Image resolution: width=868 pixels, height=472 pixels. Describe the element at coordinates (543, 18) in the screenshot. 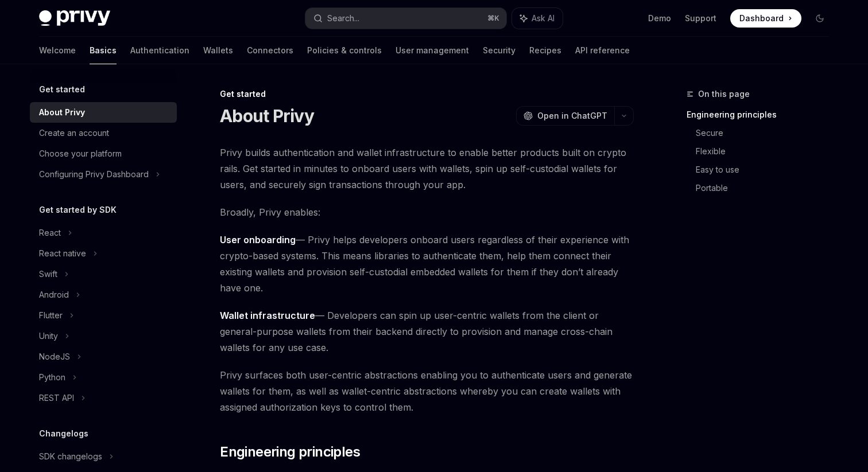

I see `span: Ask AI` at that location.